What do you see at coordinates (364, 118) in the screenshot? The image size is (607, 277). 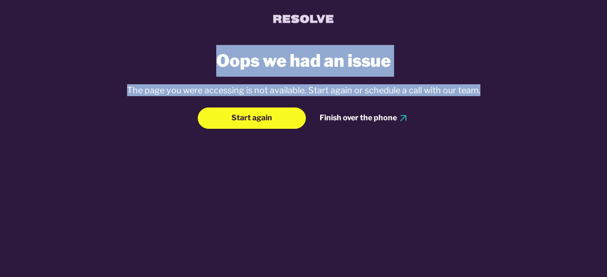 I see `button: Finish over the phone` at bounding box center [364, 118].